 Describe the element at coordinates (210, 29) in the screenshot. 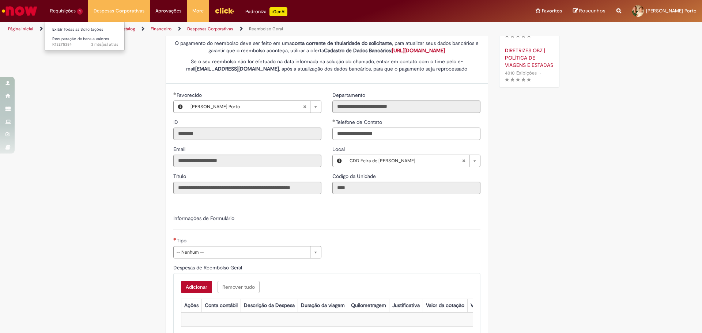

I see `a: Despesas Corporativas` at that location.